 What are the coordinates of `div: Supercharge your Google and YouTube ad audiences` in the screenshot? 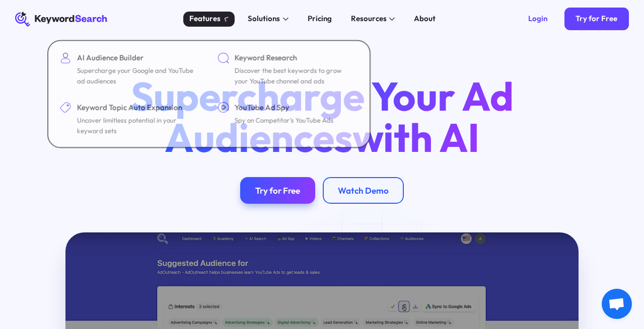 It's located at (138, 76).